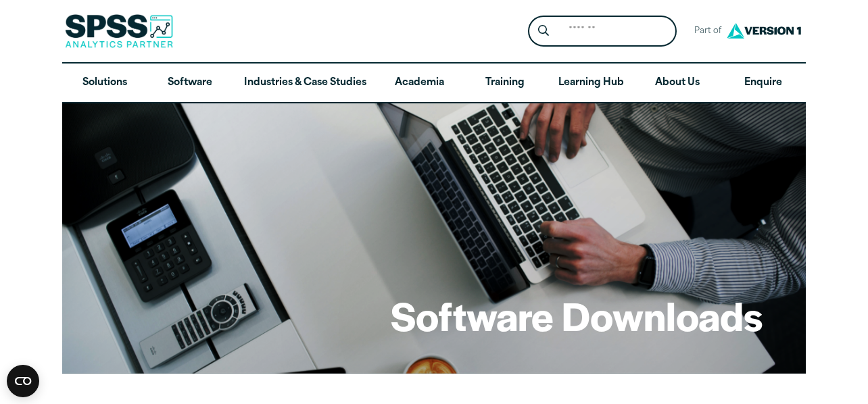  What do you see at coordinates (544, 31) in the screenshot?
I see `svg: Search magnifying glass icon` at bounding box center [544, 31].